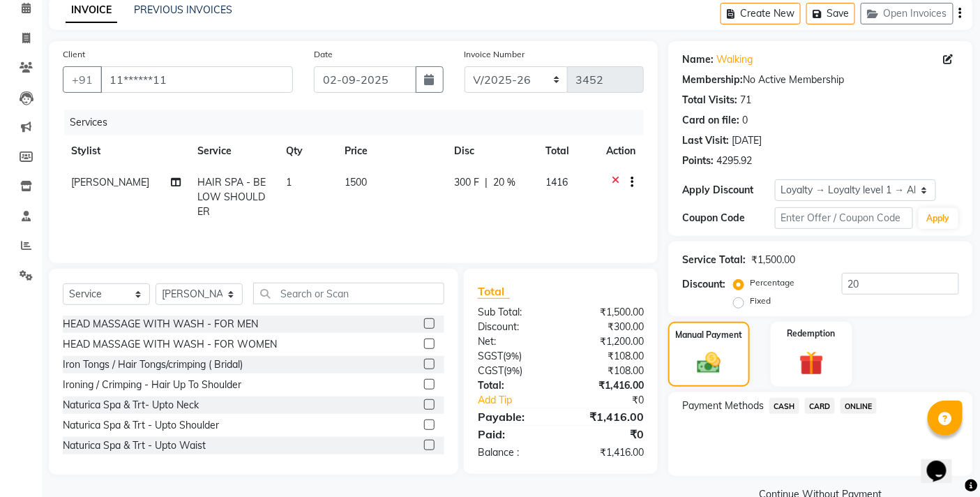 The width and height of the screenshot is (980, 497). Describe the element at coordinates (153, 364) in the screenshot. I see `div: Iron Tongs / Hair Tongs/crimping ( Bridal)` at that location.